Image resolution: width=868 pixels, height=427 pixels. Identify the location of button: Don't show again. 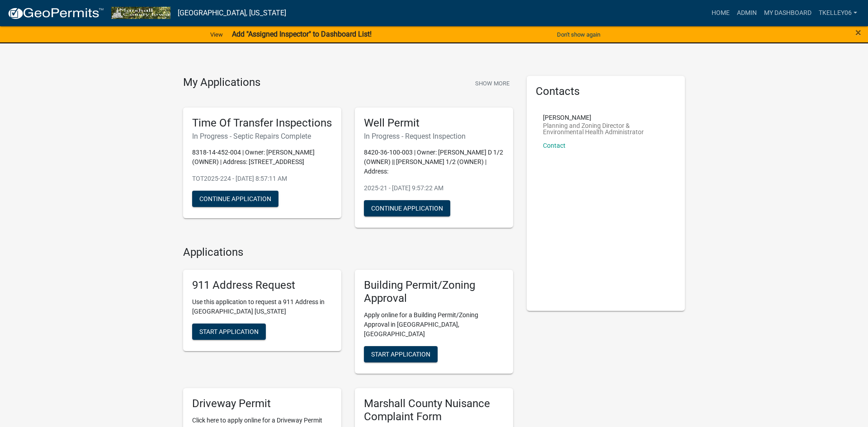
(579, 35).